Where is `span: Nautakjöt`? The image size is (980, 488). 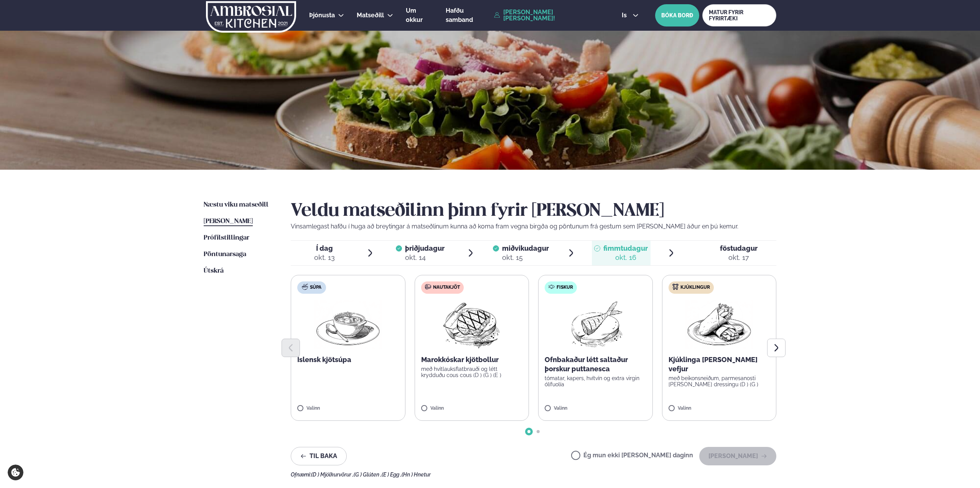 span: Nautakjöt is located at coordinates (447, 288).